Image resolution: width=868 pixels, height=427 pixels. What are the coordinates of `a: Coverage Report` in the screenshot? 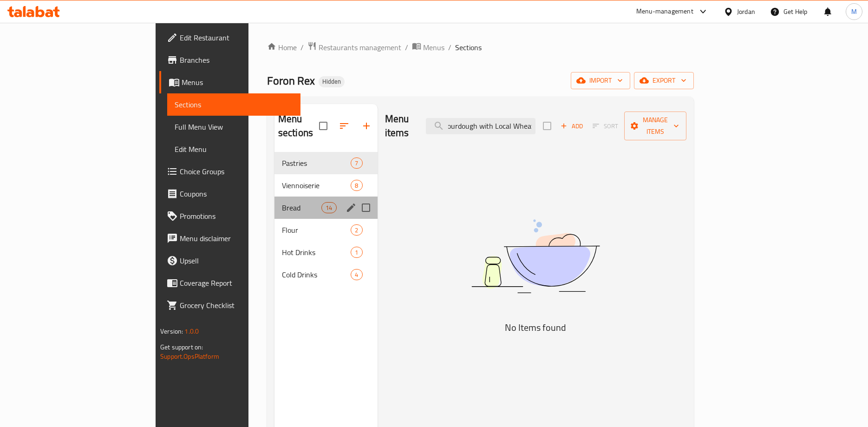 It's located at (230, 283).